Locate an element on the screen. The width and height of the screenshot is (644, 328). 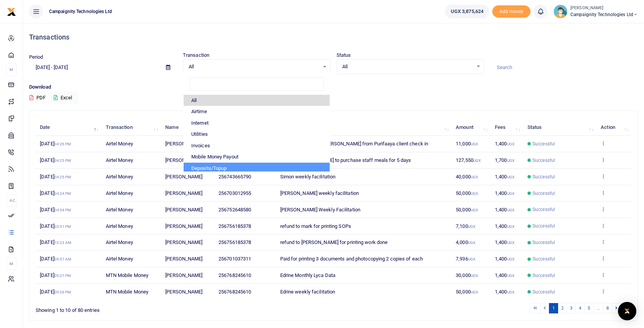
p: Download is located at coordinates (334, 87).